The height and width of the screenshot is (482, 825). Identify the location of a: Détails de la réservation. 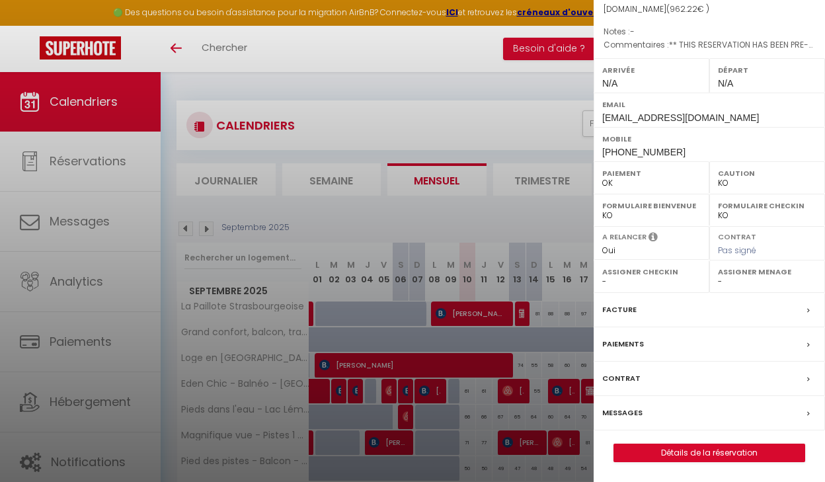
(709, 453).